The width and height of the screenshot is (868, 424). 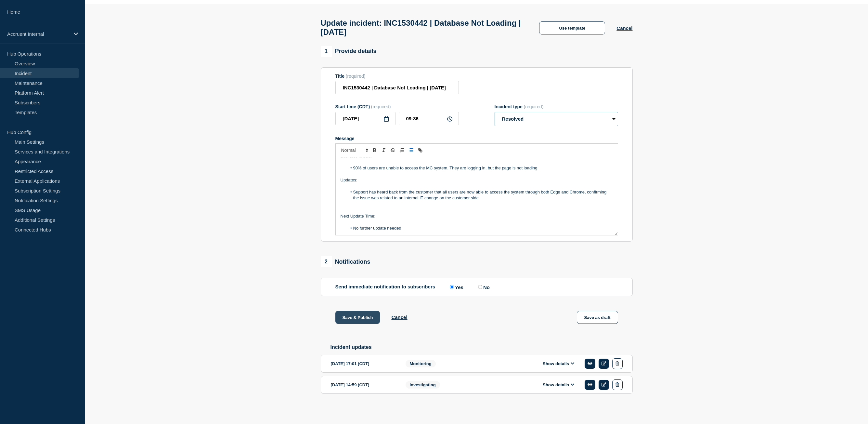 I want to click on input: YYYY-MM-DD, so click(x=365, y=118).